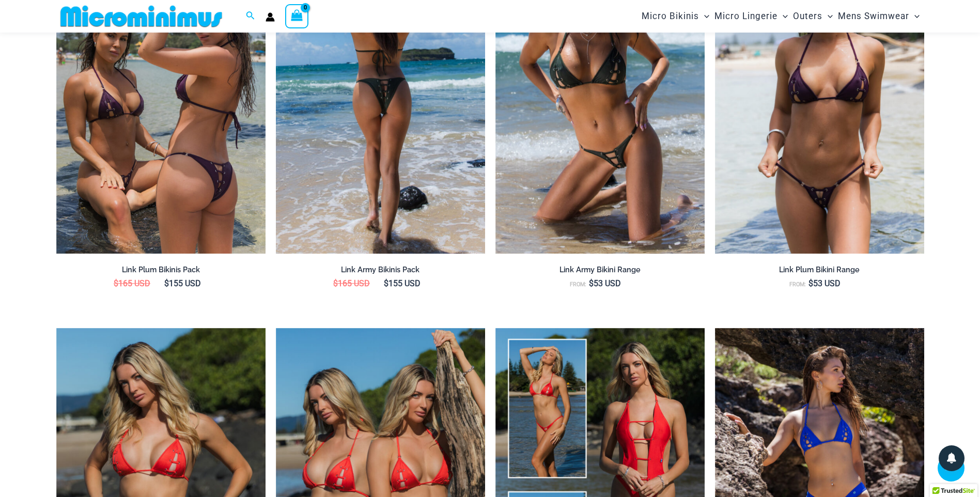 Image resolution: width=980 pixels, height=497 pixels. I want to click on a: Link Army Bikini Range, so click(600, 272).